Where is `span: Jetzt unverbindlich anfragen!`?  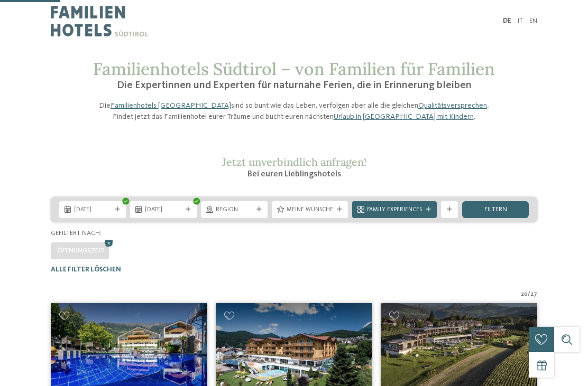
span: Jetzt unverbindlich anfragen! is located at coordinates (294, 162).